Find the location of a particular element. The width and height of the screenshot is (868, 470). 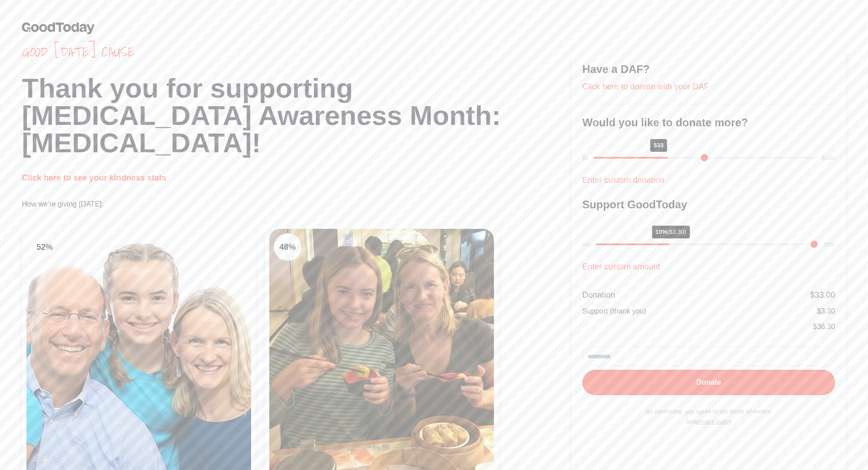

img: GoodToday is located at coordinates (58, 28).